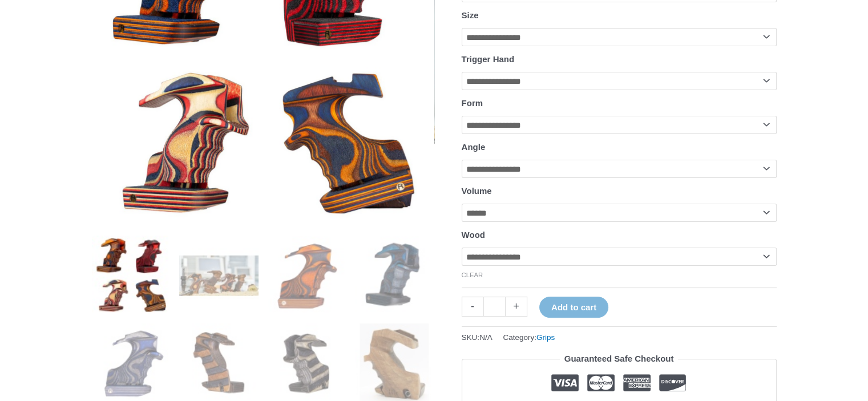 This screenshot has width=868, height=401. I want to click on label: Volume, so click(477, 190).